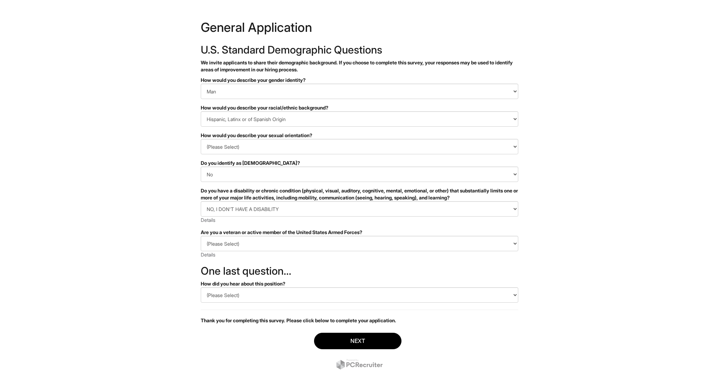  Describe the element at coordinates (359, 50) in the screenshot. I see `h2: U.S. Standard Demographic Questions` at that location.